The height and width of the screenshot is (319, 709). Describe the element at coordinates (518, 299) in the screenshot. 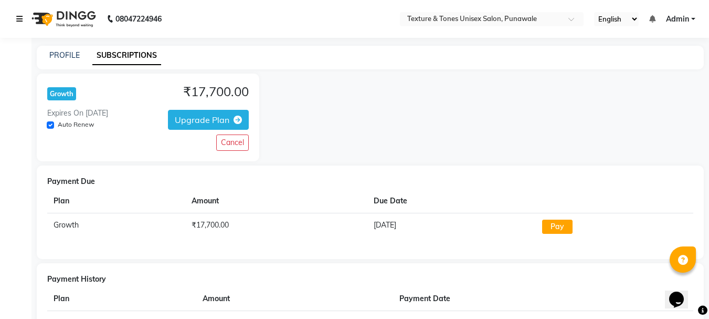

I see `th: Payment Date` at that location.